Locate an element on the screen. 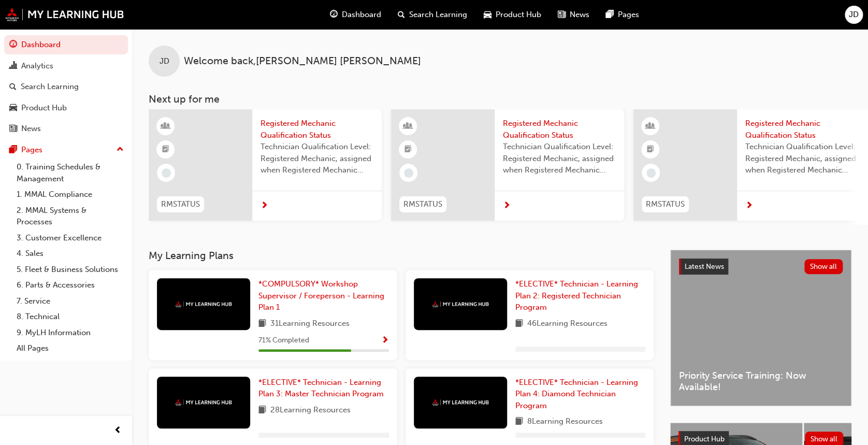  span: Show Progress is located at coordinates (385, 341).